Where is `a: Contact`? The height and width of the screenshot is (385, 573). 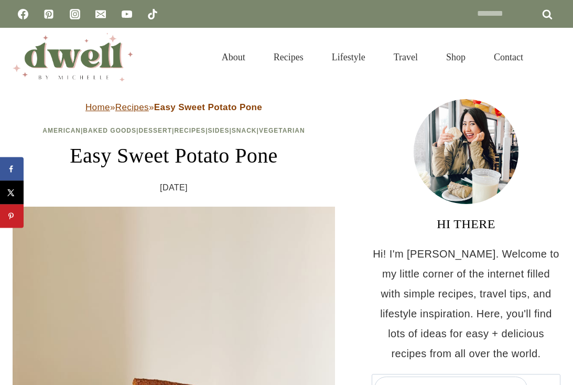 a: Contact is located at coordinates (508, 57).